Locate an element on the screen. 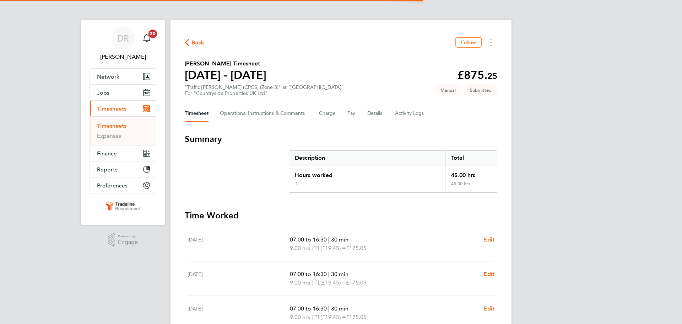 The image size is (682, 324). span: Finance is located at coordinates (107, 153).